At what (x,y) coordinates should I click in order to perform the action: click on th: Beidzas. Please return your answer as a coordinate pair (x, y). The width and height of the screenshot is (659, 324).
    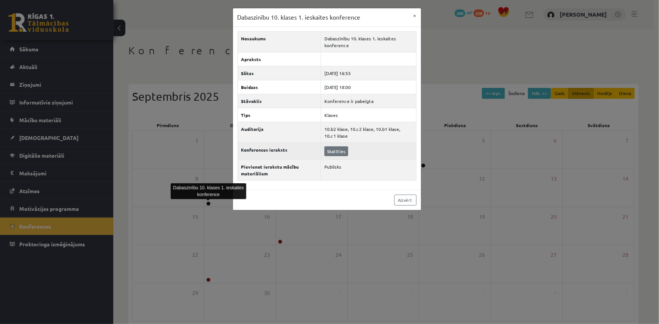
    Looking at the image, I should click on (279, 87).